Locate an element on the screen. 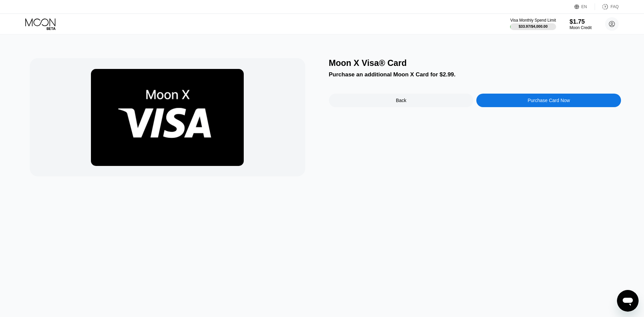 The width and height of the screenshot is (644, 317). div: EN is located at coordinates (584, 7).